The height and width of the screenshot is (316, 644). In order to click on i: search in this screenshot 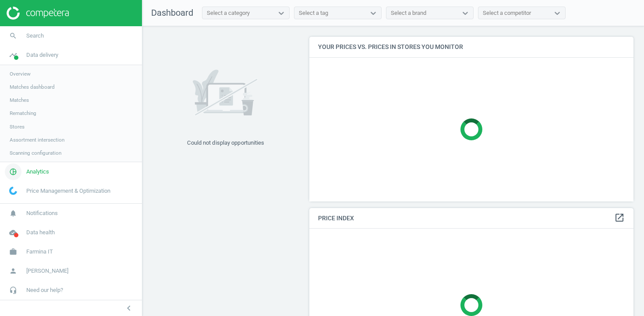, I will do `click(13, 36)`.